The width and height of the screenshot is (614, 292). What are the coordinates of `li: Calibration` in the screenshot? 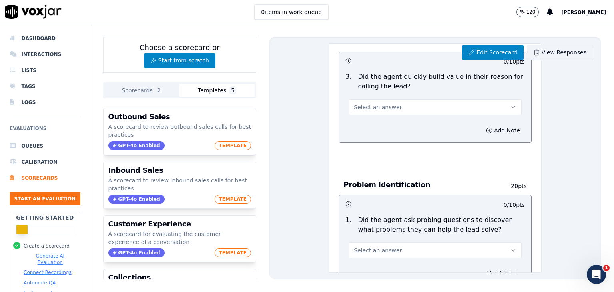 It's located at (45, 162).